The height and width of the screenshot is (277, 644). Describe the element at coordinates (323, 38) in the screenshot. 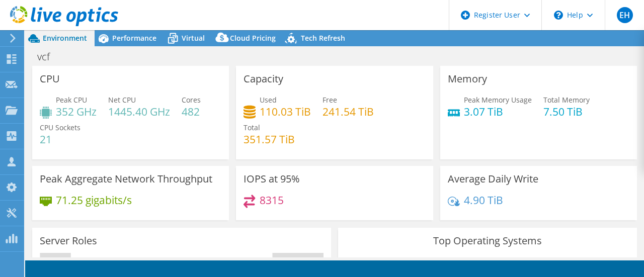

I see `span: Tech Refresh` at that location.